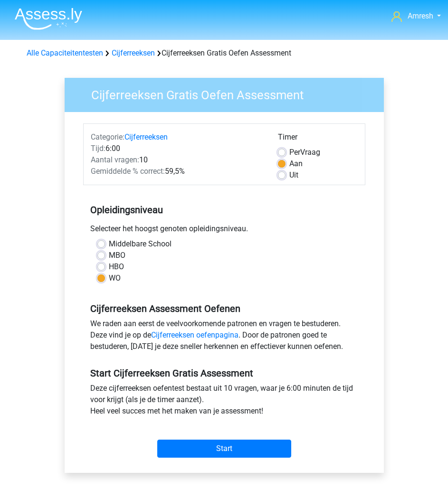 Image resolution: width=448 pixels, height=489 pixels. What do you see at coordinates (108, 137) in the screenshot?
I see `span: Categorie:` at bounding box center [108, 137].